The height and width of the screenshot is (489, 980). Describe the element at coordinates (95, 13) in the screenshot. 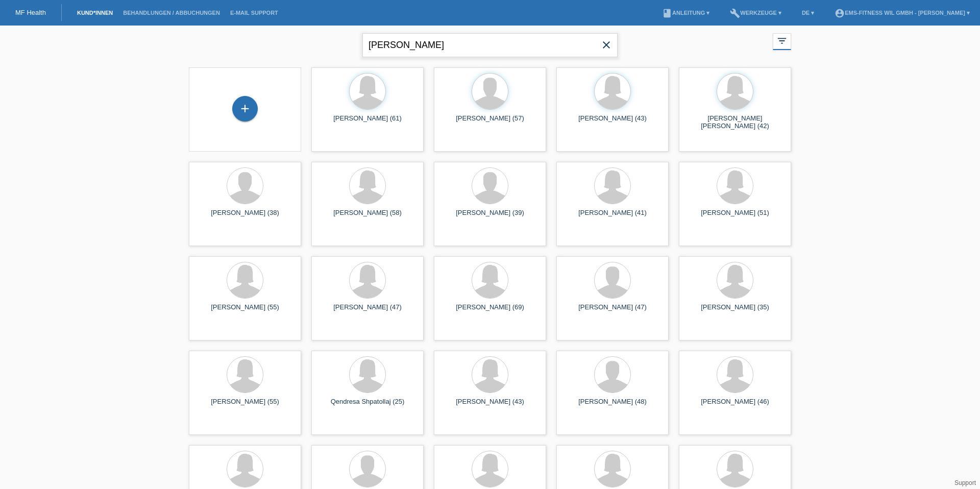

I see `a: Kund*innen` at that location.